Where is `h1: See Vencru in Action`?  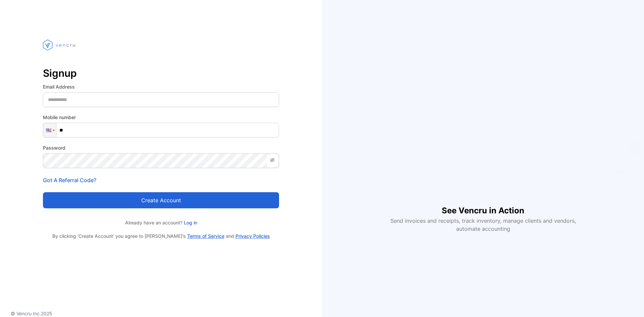 h1: See Vencru in Action is located at coordinates (483, 205).